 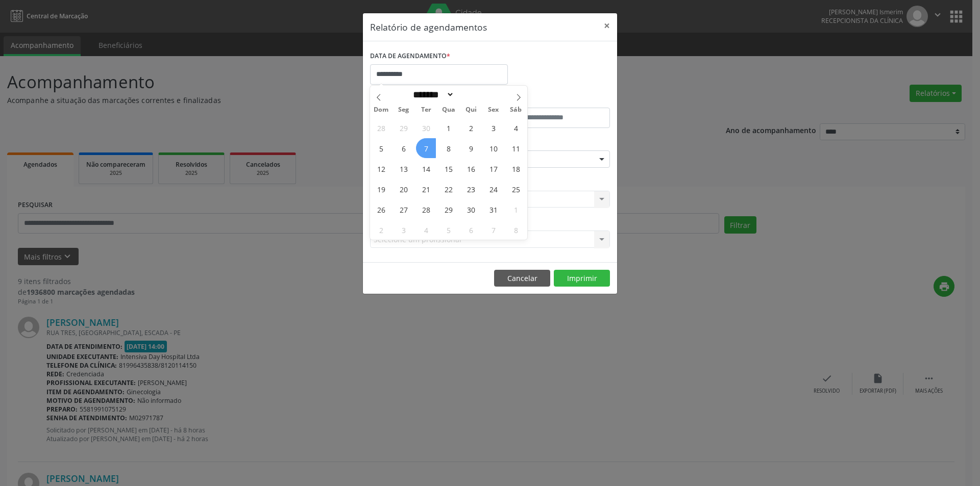 What do you see at coordinates (381, 168) in the screenshot?
I see `span: Outubro 12, 2025` at bounding box center [381, 168].